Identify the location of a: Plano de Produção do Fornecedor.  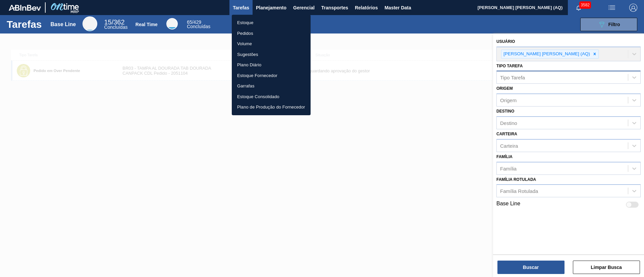
(271, 108).